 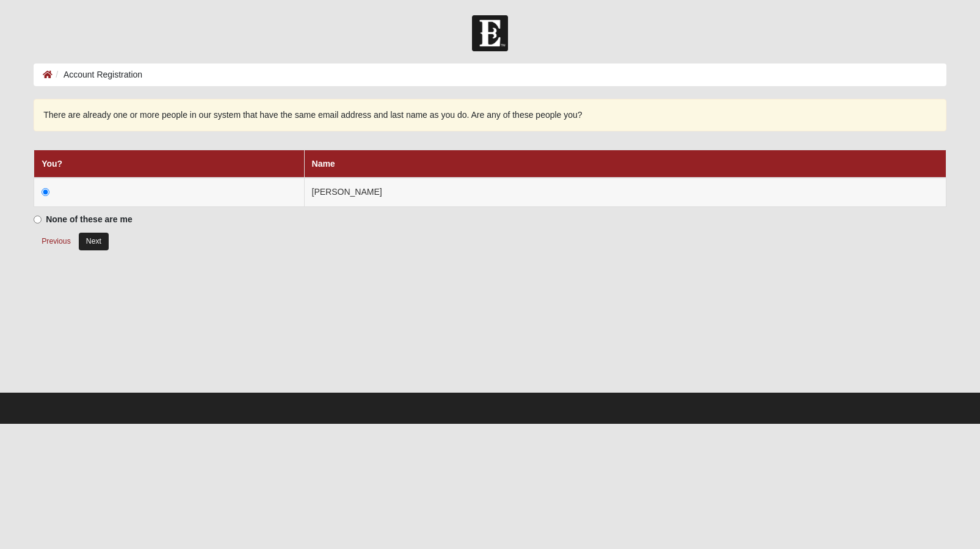 What do you see at coordinates (89, 219) in the screenshot?
I see `strong: None of these are me` at bounding box center [89, 219].